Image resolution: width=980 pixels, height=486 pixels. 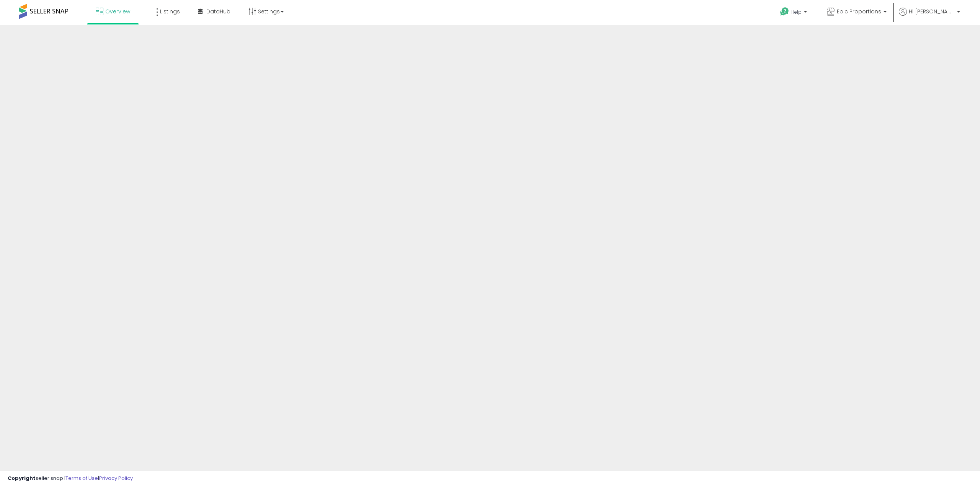 I want to click on span: Epic Proportions, so click(x=859, y=11).